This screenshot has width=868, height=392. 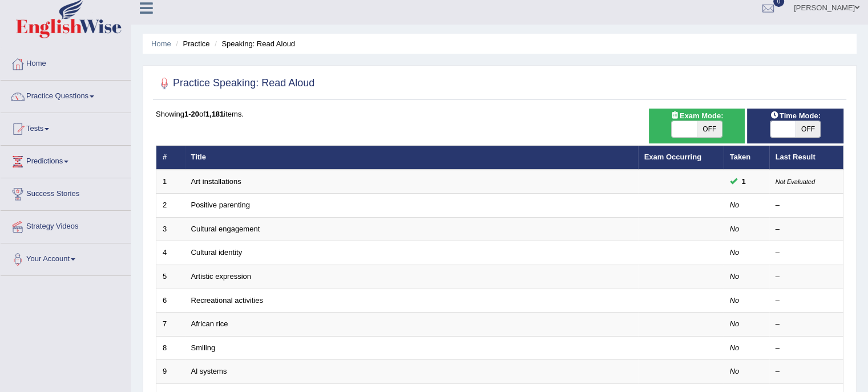 I want to click on a: Artistic expression, so click(x=221, y=276).